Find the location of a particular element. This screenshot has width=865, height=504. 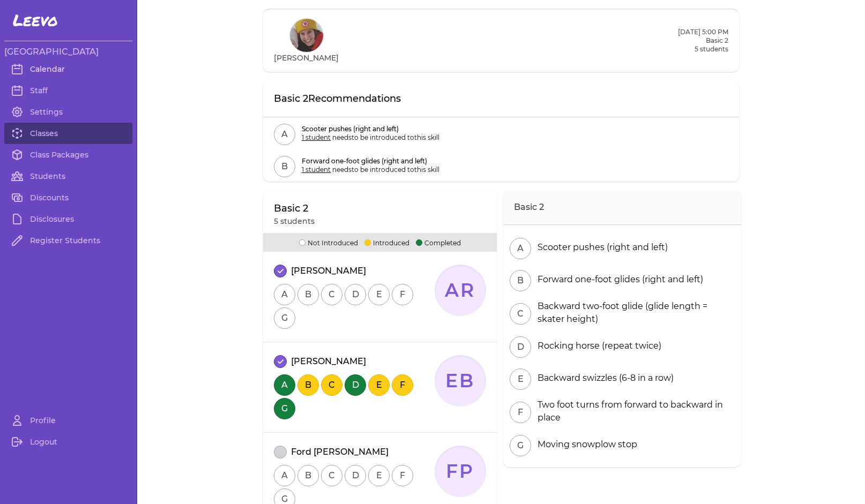

div: Moving snowplow stop is located at coordinates (585, 445).